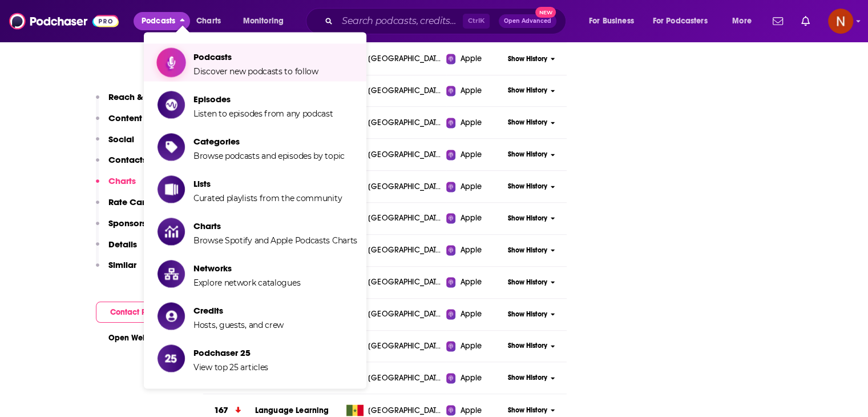 This screenshot has width=868, height=417. I want to click on button: Charts, so click(116, 186).